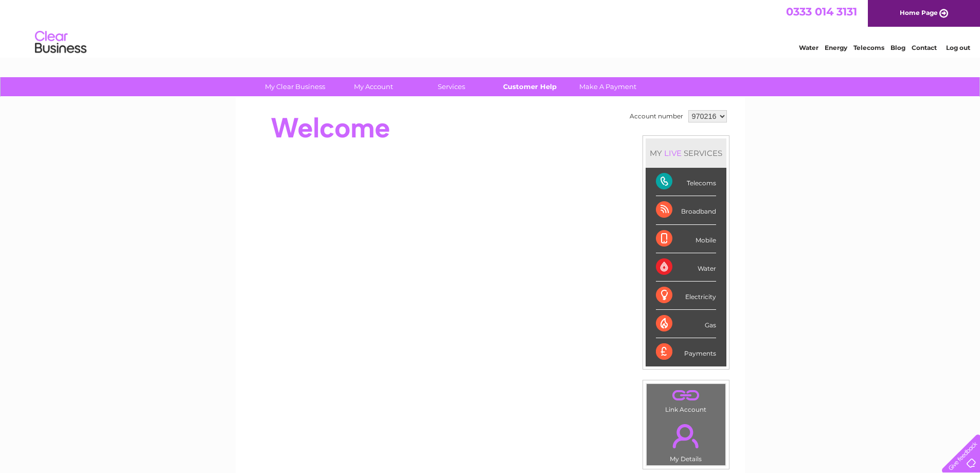  What do you see at coordinates (673, 153) in the screenshot?
I see `div: LIVE` at bounding box center [673, 153].